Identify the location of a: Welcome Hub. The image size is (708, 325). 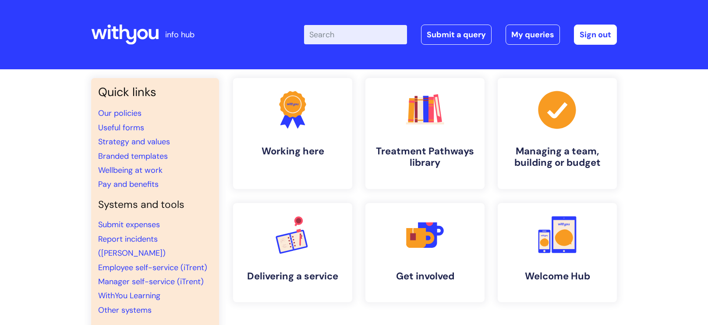
(558, 253).